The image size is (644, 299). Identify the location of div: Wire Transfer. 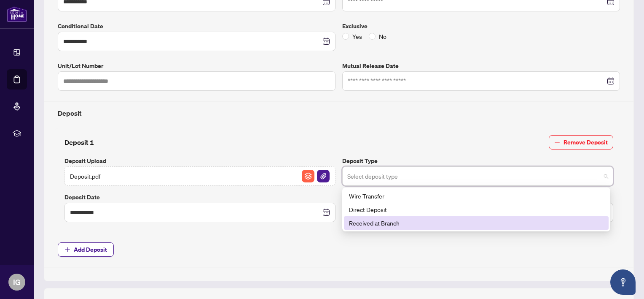
(476, 196).